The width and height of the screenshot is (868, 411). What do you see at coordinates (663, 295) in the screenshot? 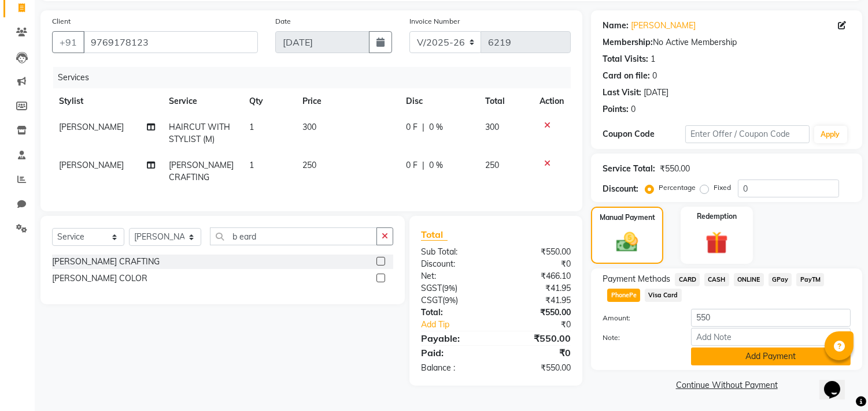
I see `span: Visa Card` at bounding box center [663, 295].